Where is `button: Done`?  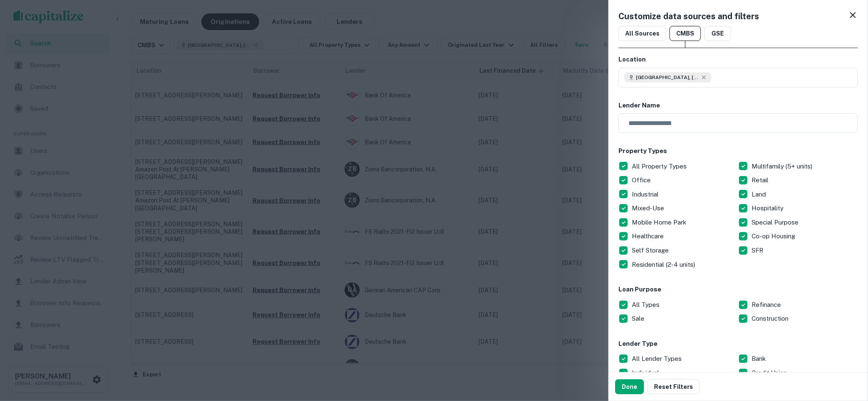
button: Done is located at coordinates (629, 387).